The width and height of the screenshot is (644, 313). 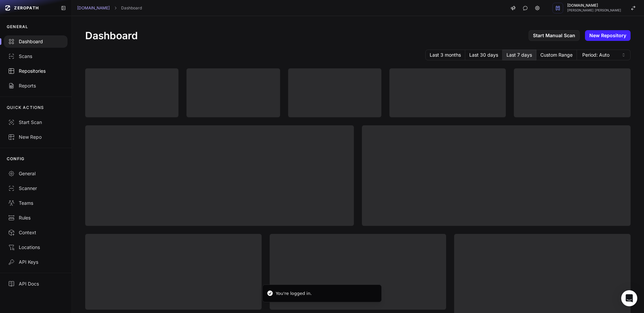 What do you see at coordinates (29, 8) in the screenshot?
I see `a: ZEROPATH` at bounding box center [29, 8].